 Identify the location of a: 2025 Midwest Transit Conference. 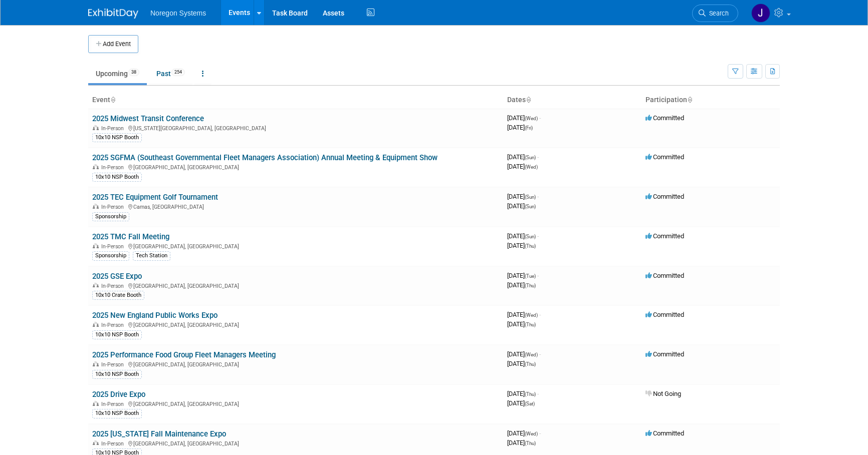
(148, 118).